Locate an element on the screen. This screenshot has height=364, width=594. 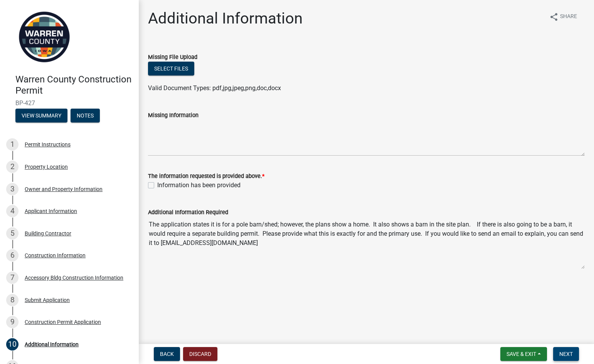
div: 2 is located at coordinates (12, 167).